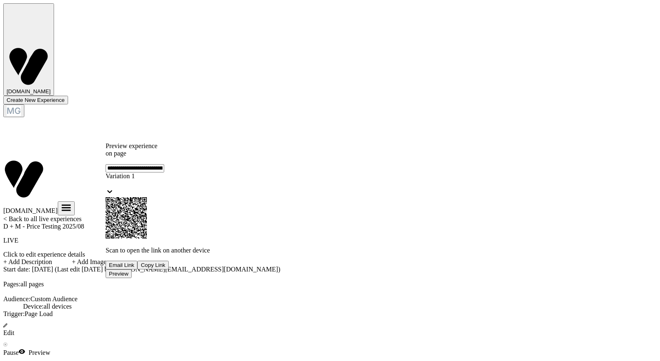 The height and width of the screenshot is (361, 660). What do you see at coordinates (330, 327) in the screenshot?
I see `span: Edit` at bounding box center [330, 327].